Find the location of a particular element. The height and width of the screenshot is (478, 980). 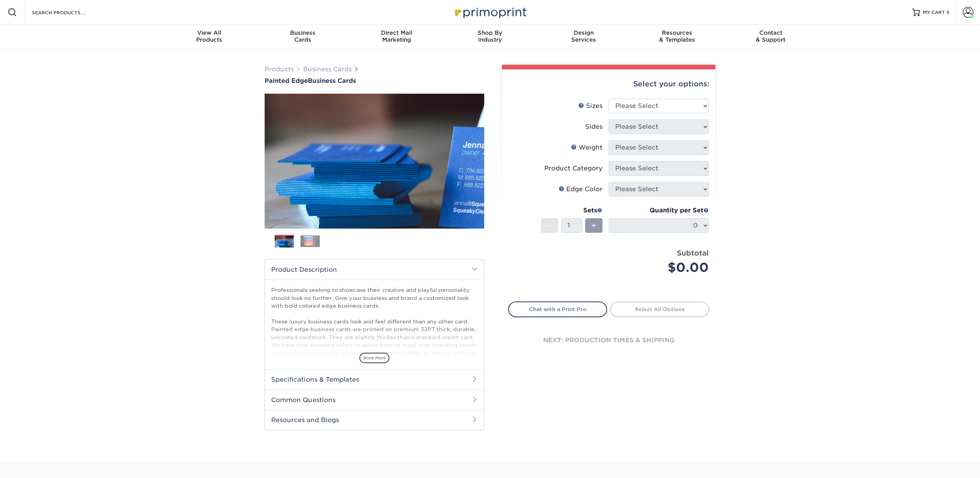

a: Select All Options is located at coordinates (659, 309).